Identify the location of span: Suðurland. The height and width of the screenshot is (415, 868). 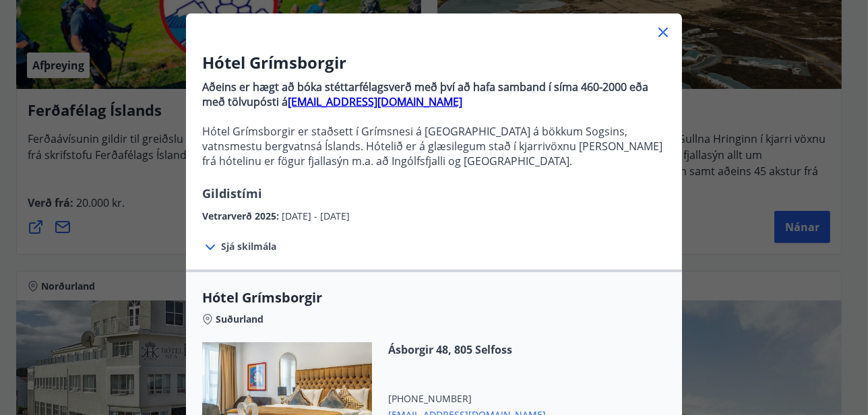
(239, 319).